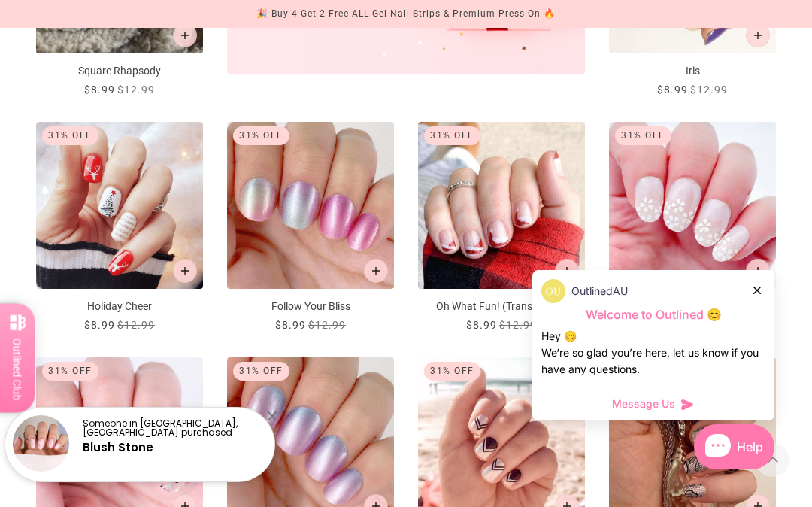  Describe the element at coordinates (311, 227) in the screenshot. I see `a: Follow Your Bliss` at that location.